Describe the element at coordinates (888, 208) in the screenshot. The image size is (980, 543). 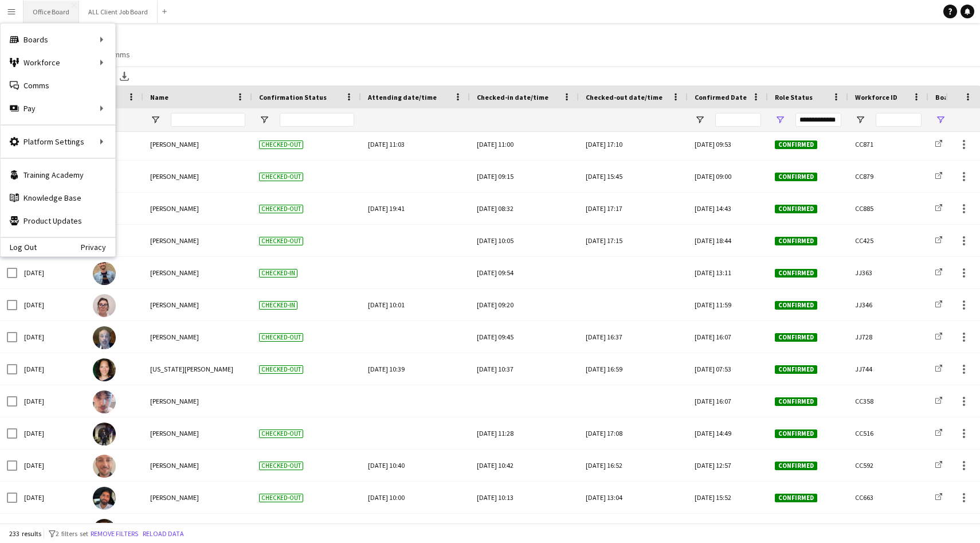
I see `div: CC885` at that location.